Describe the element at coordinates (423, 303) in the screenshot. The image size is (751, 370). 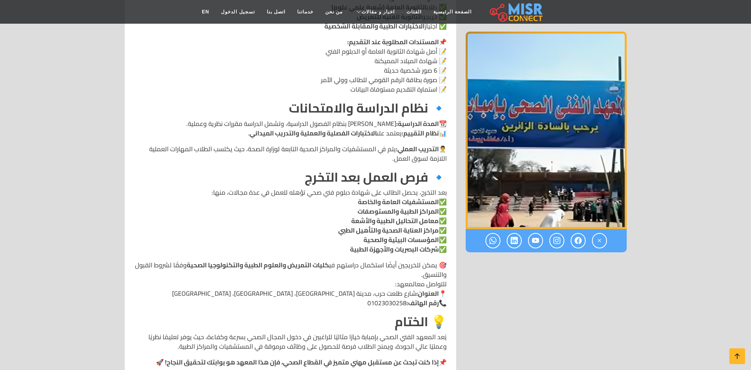
I see `strong: رقم الهاتف:` at that location.